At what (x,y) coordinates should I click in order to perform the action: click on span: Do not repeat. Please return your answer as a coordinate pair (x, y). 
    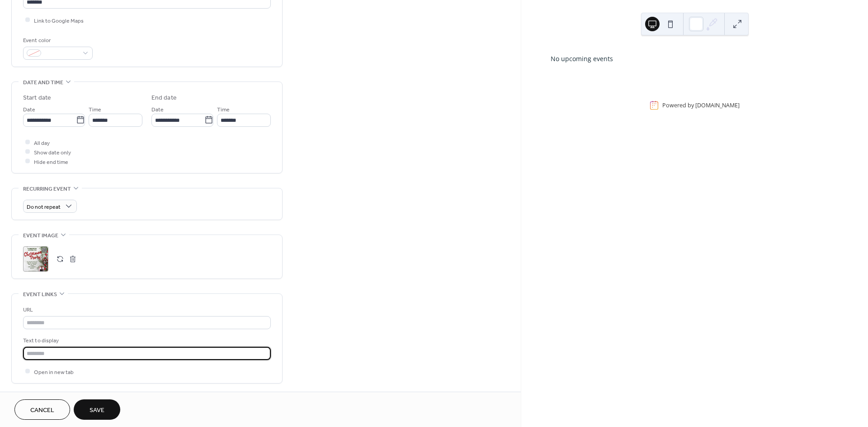
    Looking at the image, I should click on (44, 206).